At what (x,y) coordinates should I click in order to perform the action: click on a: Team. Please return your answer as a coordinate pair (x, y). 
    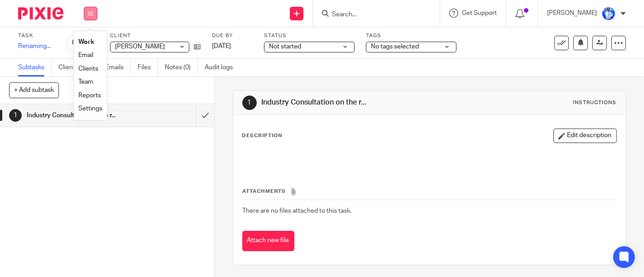
    Looking at the image, I should click on (86, 82).